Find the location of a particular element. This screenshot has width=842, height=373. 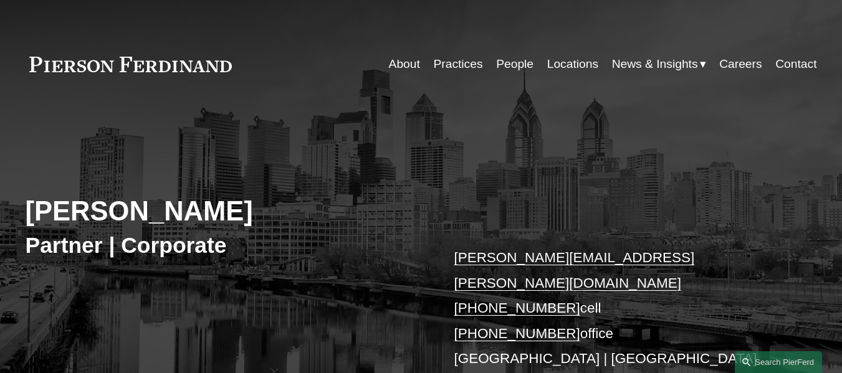

span: News & Insights is located at coordinates (655, 64).